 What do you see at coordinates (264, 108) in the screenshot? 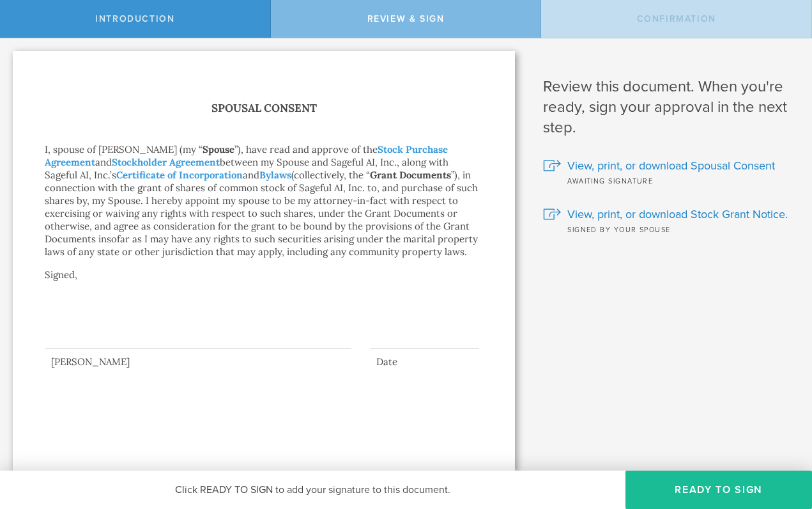
I see `h1: Spousal Consent` at bounding box center [264, 108].